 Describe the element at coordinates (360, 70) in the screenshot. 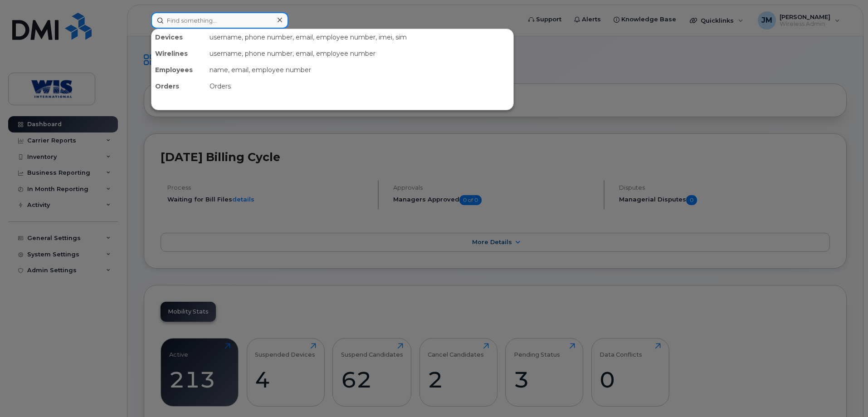

I see `div: name, email, employee number` at that location.